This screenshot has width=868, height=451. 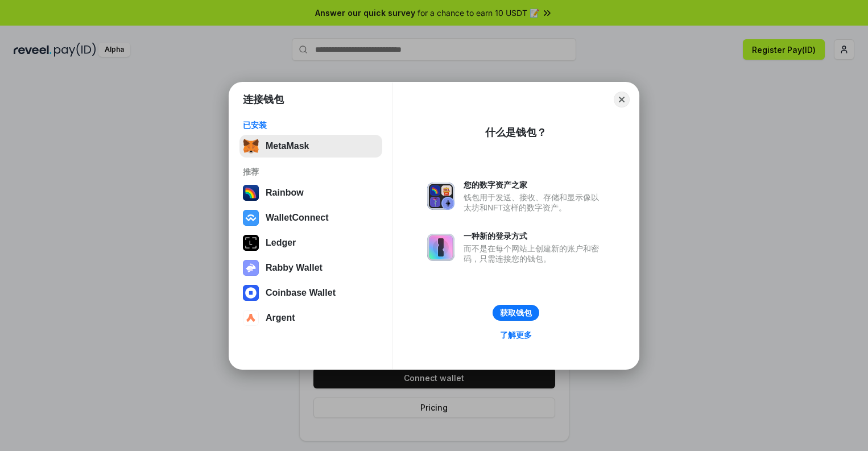 What do you see at coordinates (280, 318) in the screenshot?
I see `div: Argent` at bounding box center [280, 318].